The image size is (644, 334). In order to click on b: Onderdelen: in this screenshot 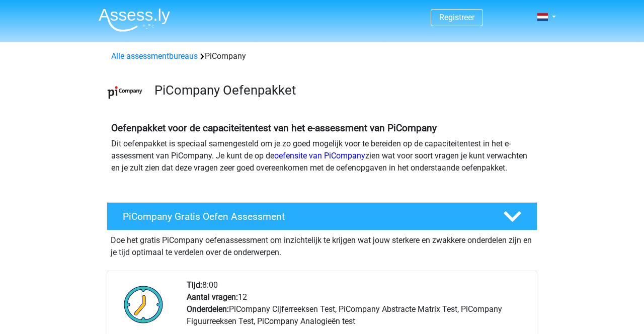, I will do `click(208, 309)`.